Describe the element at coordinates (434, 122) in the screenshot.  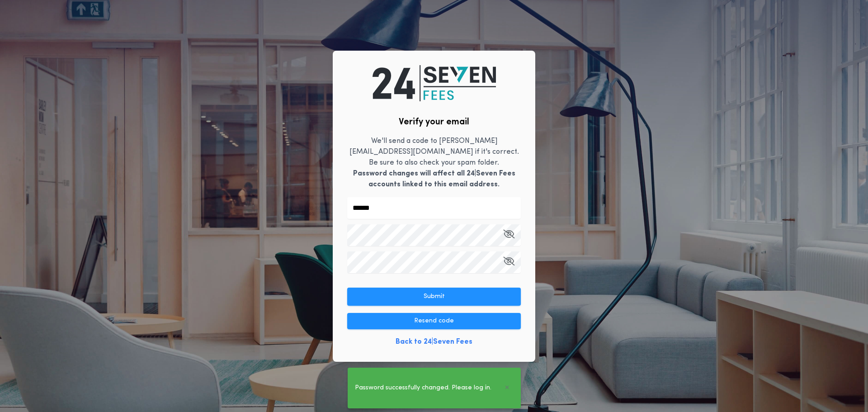
I see `h2: Verify your email` at that location.